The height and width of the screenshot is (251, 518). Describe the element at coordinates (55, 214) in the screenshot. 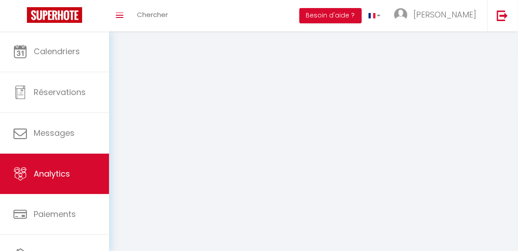

I see `span: Paiements` at that location.